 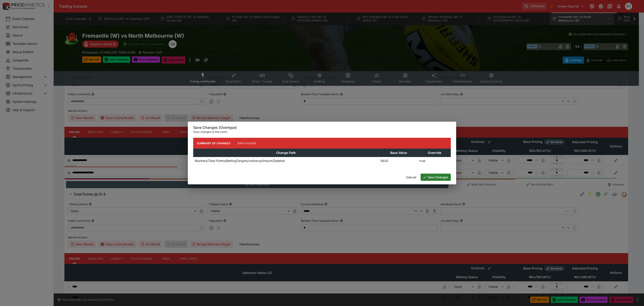 What do you see at coordinates (399, 161) in the screenshot?
I see `td: (N/A)` at bounding box center [399, 161].